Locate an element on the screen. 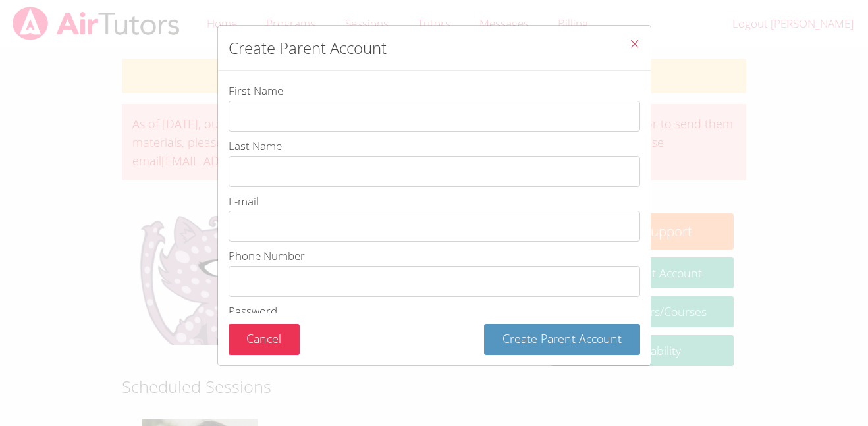  span: Create Parent Account is located at coordinates (562, 338).